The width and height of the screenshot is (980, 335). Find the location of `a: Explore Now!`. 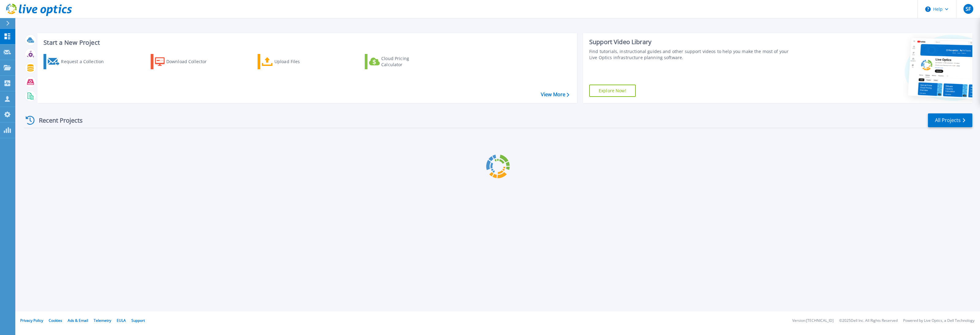

a: Explore Now! is located at coordinates (613, 91).